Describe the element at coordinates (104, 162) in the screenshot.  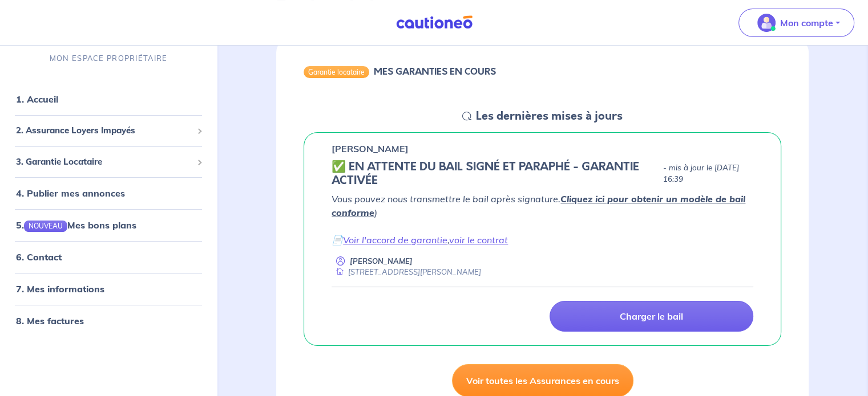
I see `span: 3. Garantie Locataire` at that location.